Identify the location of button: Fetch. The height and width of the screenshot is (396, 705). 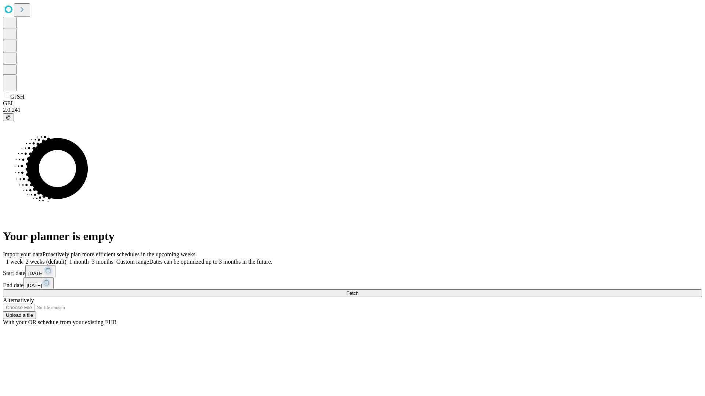
(352, 293).